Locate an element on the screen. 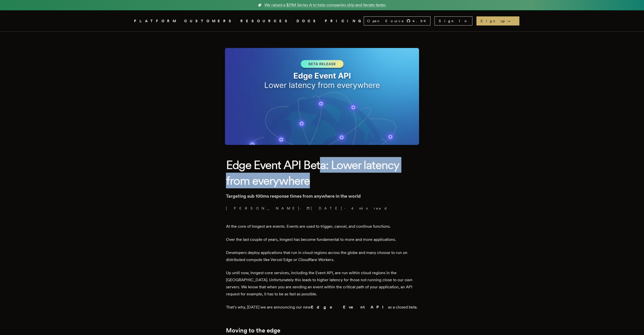 The height and width of the screenshot is (335, 644). h1: Edge Event API Beta: Lower latency from everywhere is located at coordinates (322, 173).